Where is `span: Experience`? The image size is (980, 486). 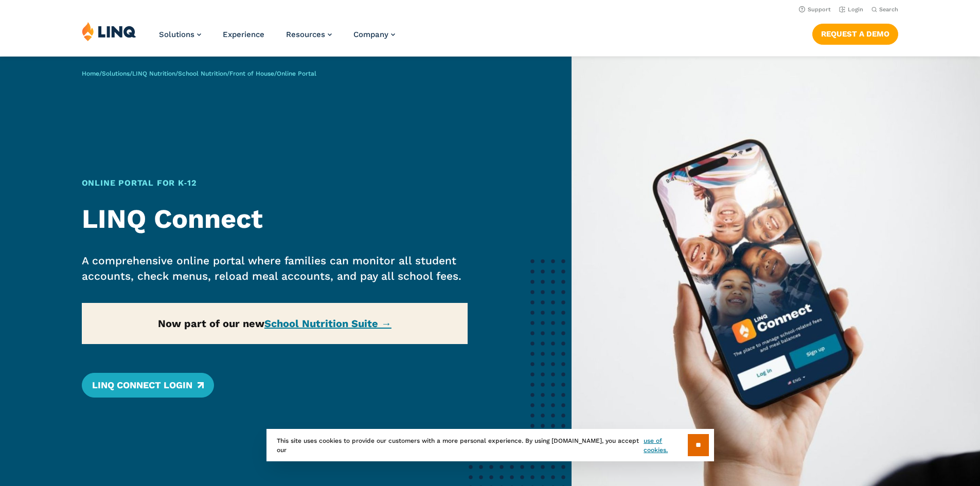 span: Experience is located at coordinates (243, 35).